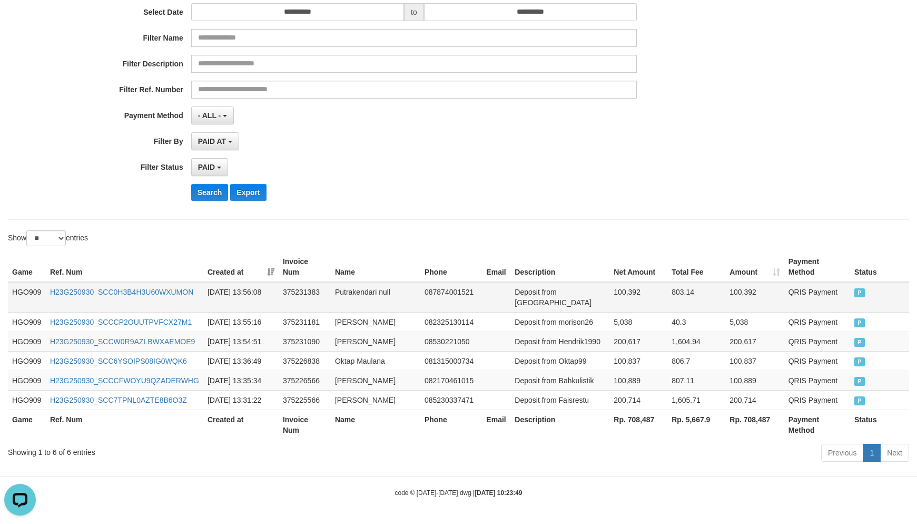 The width and height of the screenshot is (917, 524). What do you see at coordinates (894, 452) in the screenshot?
I see `a: Next` at bounding box center [894, 452].